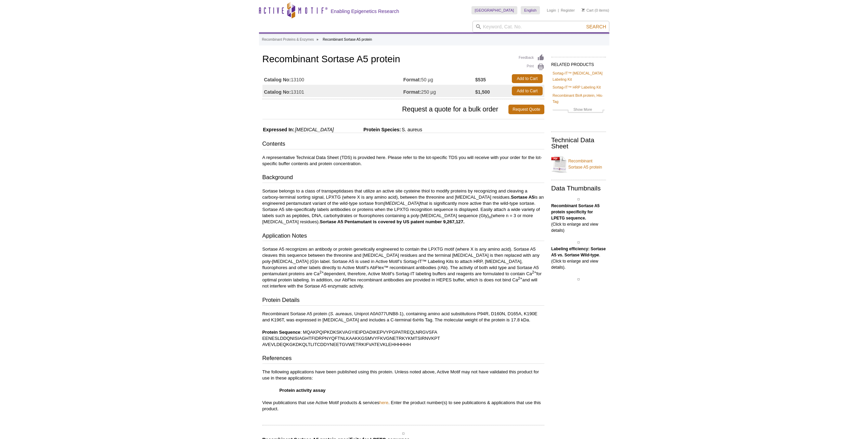  Describe the element at coordinates (532, 67) in the screenshot. I see `a: Print` at that location.